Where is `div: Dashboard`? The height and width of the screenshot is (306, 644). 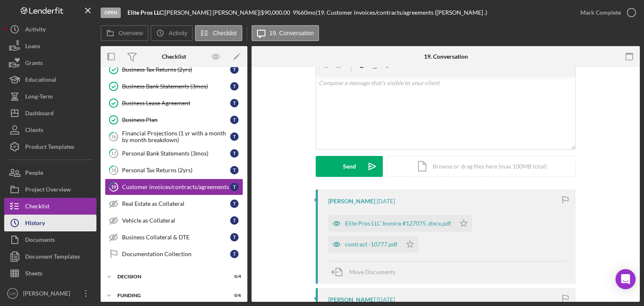
div: Dashboard is located at coordinates (39, 114).